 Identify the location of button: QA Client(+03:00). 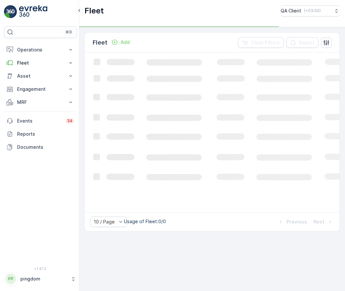
(310, 11).